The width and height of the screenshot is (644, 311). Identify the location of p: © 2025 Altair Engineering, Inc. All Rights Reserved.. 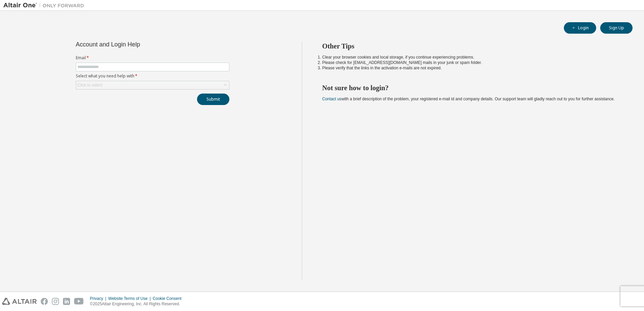
(138, 304).